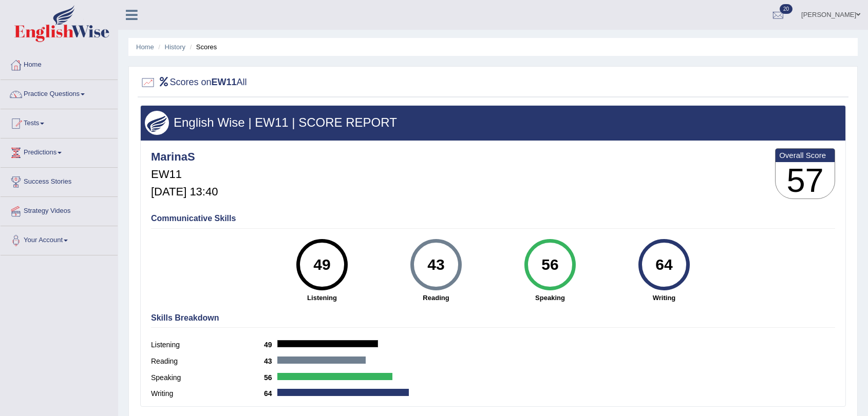 The width and height of the screenshot is (868, 416). What do you see at coordinates (271, 377) in the screenshot?
I see `b: 56` at bounding box center [271, 377].